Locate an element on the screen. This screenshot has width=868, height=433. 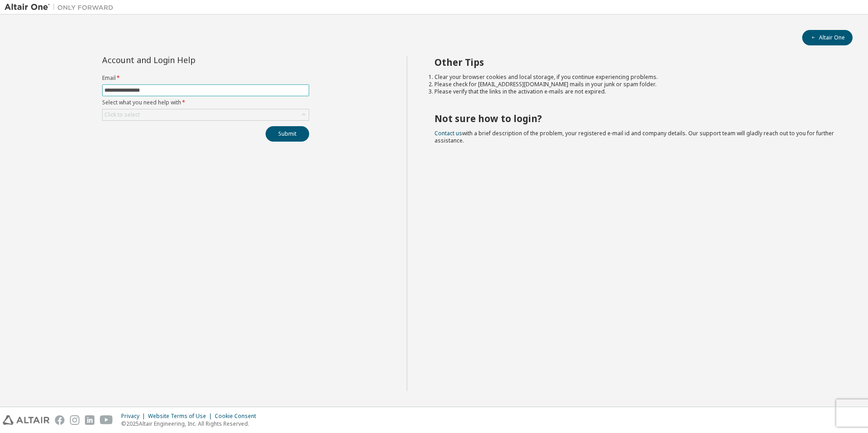
div: Website Terms of Use is located at coordinates (181, 416).